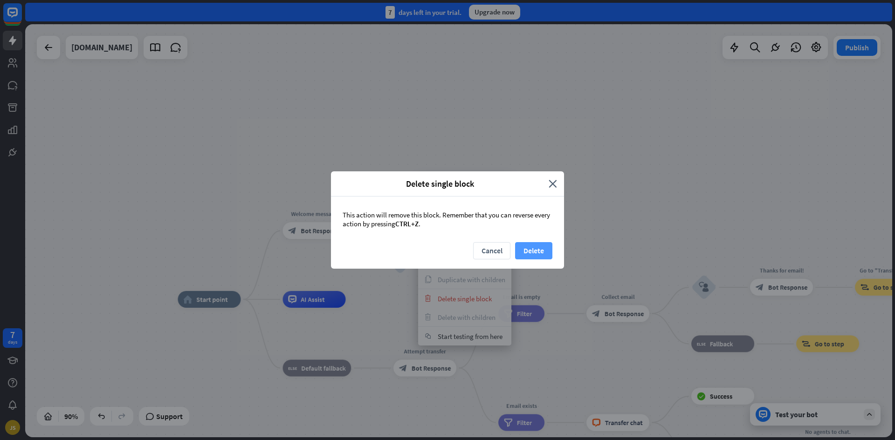 The image size is (895, 440). What do you see at coordinates (553, 184) in the screenshot?
I see `i: close` at bounding box center [553, 184].